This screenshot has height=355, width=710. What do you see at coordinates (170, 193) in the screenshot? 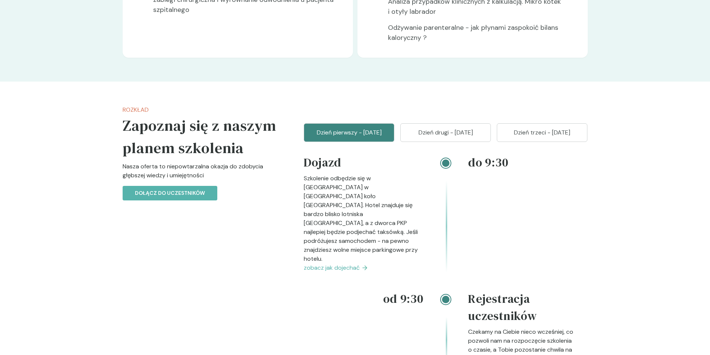
I see `p: Dołącz do uczestników` at bounding box center [170, 193].